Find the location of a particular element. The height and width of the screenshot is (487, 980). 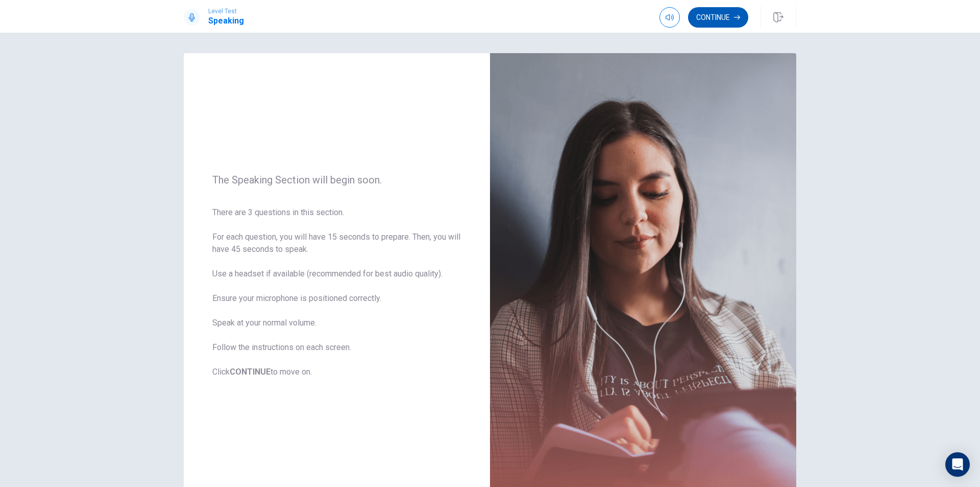

h1: Speaking is located at coordinates (226, 21).